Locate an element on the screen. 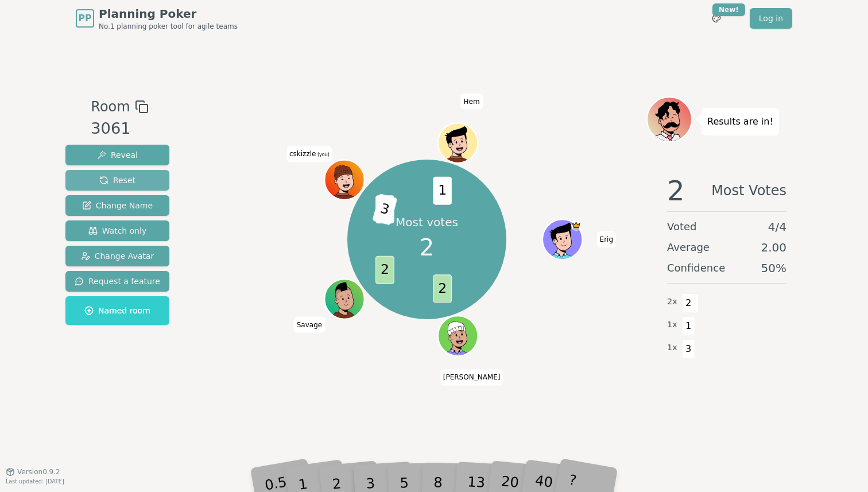 The image size is (868, 492). span: Planning Poker is located at coordinates (168, 14).